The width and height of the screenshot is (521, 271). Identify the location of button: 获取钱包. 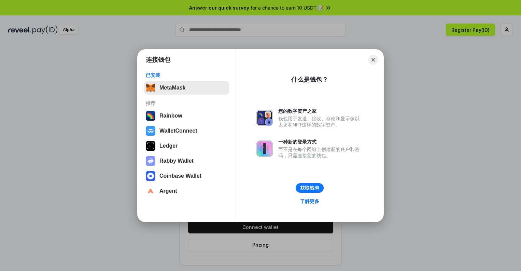
(310, 188).